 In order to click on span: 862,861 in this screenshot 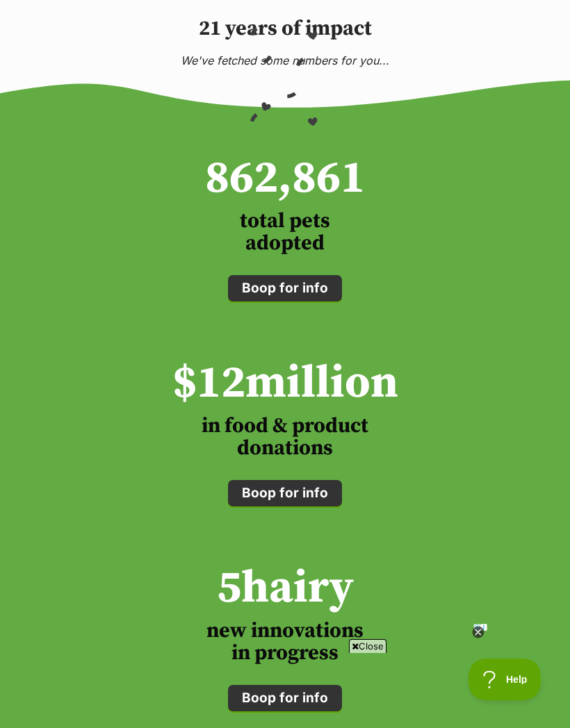, I will do `click(285, 178)`.